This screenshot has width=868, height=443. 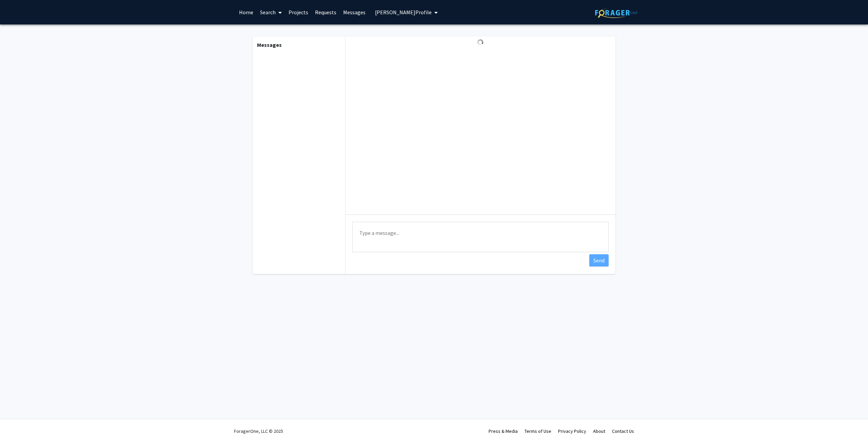 I want to click on a: Contact Us, so click(x=623, y=431).